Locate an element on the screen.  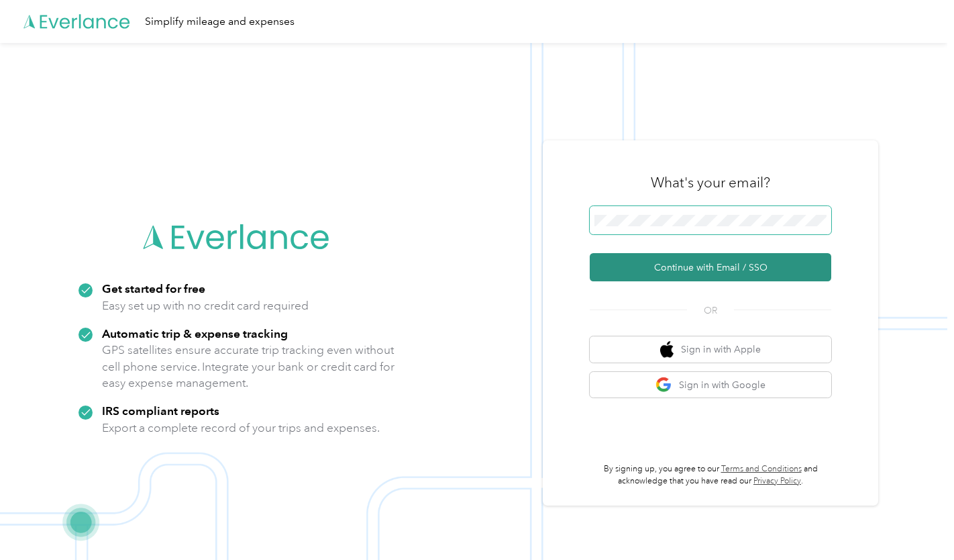
img: apple logo is located at coordinates (667, 349).